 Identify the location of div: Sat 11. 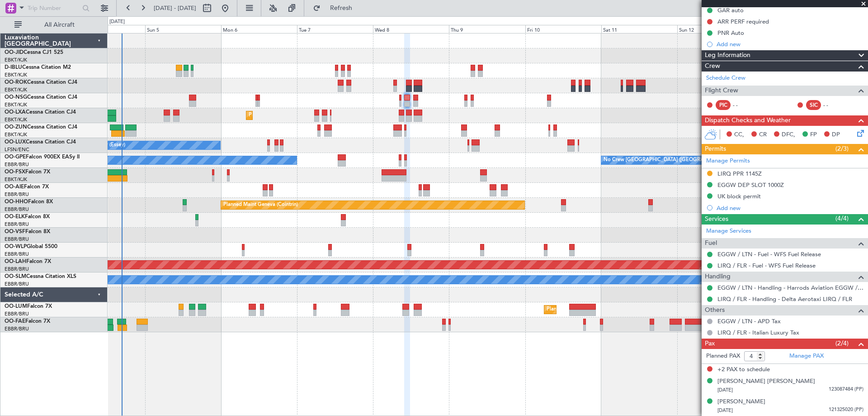
(639, 29).